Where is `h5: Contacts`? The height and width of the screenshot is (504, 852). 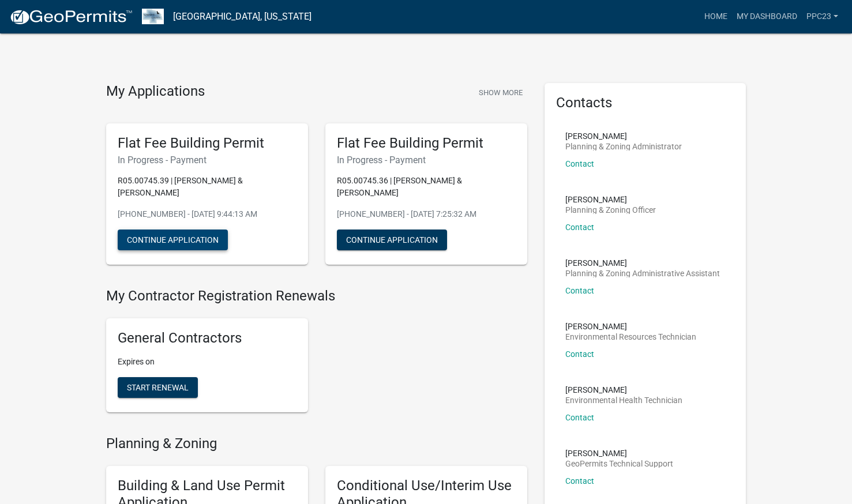 h5: Contacts is located at coordinates (646, 103).